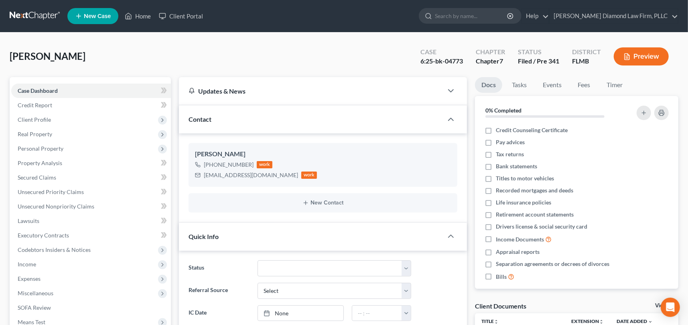  Describe the element at coordinates (35, 134) in the screenshot. I see `span: Real Property` at that location.